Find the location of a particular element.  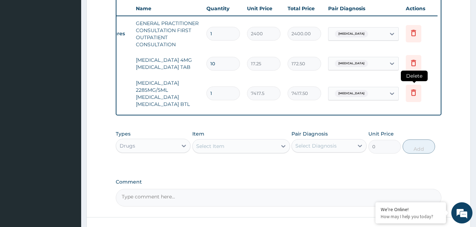

th: Pair Diagnosis is located at coordinates (364, 8).